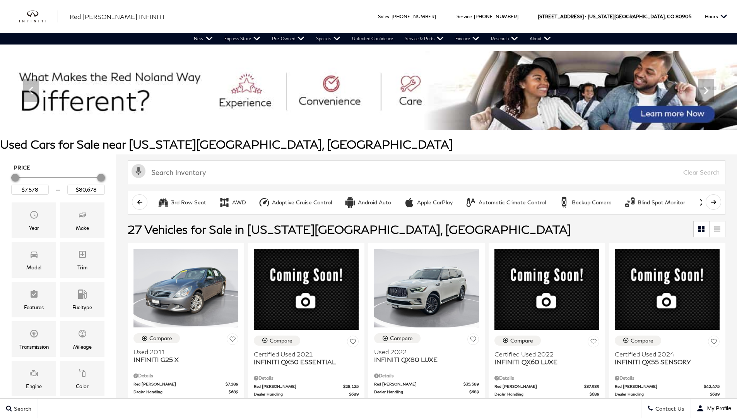 The width and height of the screenshot is (737, 418). I want to click on div: Transmission, so click(34, 346).